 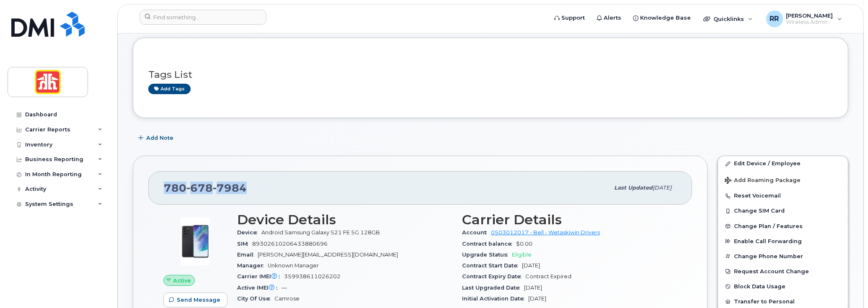 What do you see at coordinates (783, 196) in the screenshot?
I see `button: Reset Voicemail` at bounding box center [783, 196].